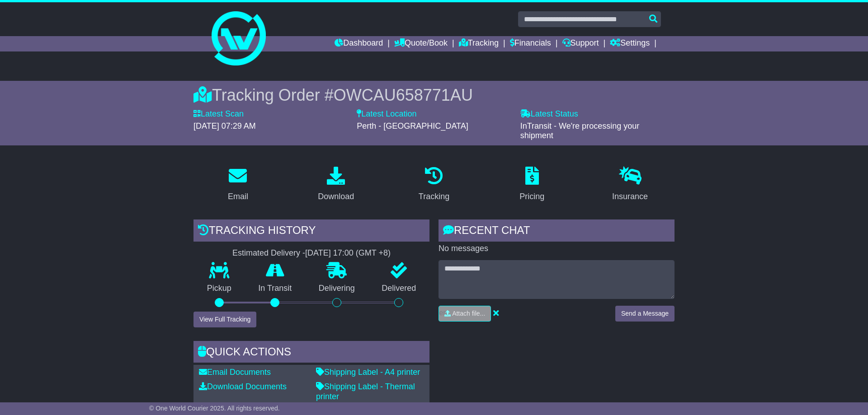 Image resolution: width=868 pixels, height=415 pixels. What do you see at coordinates (336, 196) in the screenshot?
I see `div: Download` at bounding box center [336, 196].